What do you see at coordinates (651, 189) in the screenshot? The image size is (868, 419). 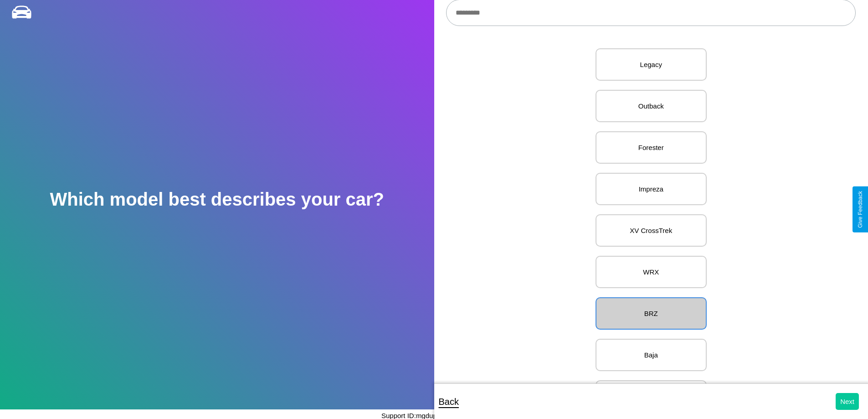 I see `p: Impreza` at bounding box center [651, 189].